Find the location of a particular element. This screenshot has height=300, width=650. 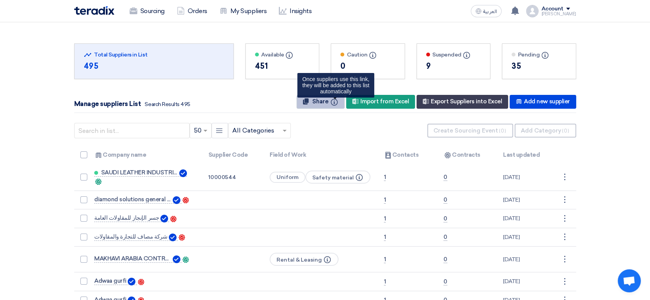

div: Import from Excel is located at coordinates (380, 102).